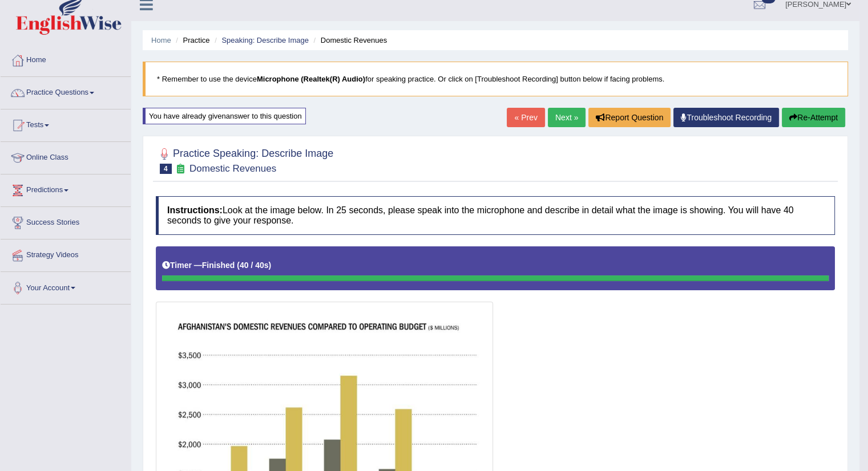 The image size is (868, 471). I want to click on a: Predictions, so click(66, 189).